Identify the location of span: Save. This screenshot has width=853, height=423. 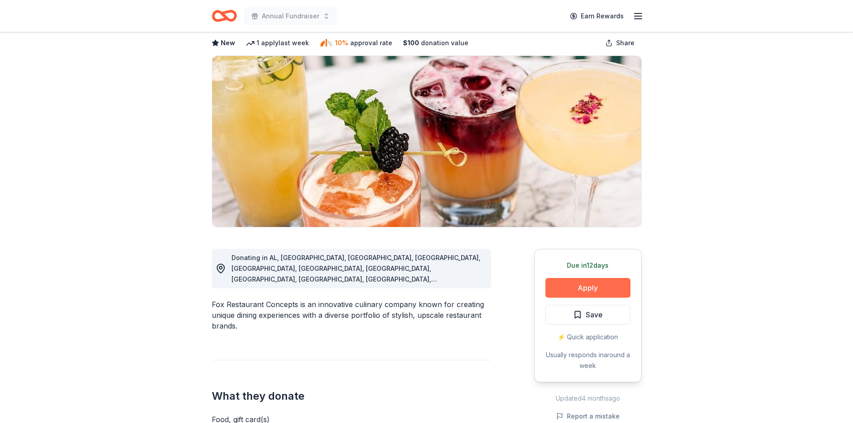
(594, 315).